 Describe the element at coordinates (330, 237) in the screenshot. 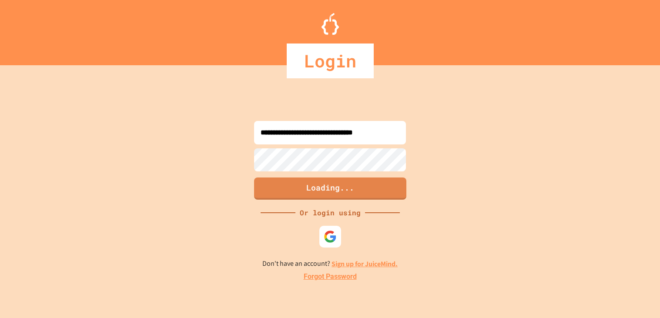

I see `img: google-icon.svg` at that location.